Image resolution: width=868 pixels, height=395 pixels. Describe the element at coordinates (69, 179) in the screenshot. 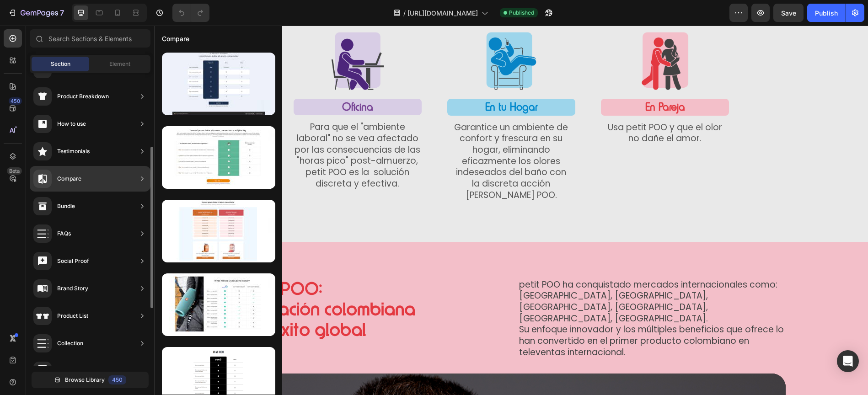

I see `div: Compare` at that location.